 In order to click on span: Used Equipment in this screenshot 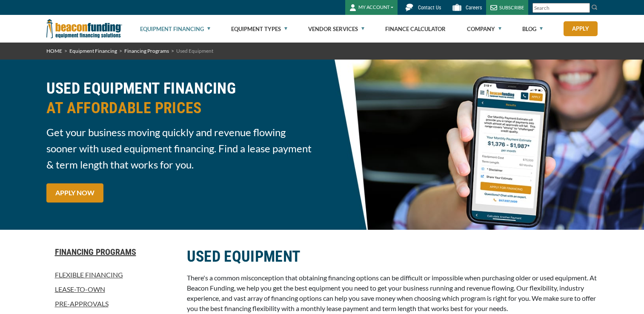, I will do `click(194, 51)`.